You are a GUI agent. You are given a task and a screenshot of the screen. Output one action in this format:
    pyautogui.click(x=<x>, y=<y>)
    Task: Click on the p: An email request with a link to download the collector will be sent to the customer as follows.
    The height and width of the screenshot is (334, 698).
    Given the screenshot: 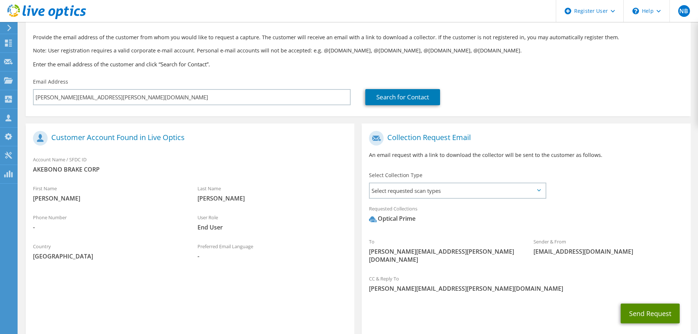 What is the action you would take?
    pyautogui.click(x=526, y=155)
    